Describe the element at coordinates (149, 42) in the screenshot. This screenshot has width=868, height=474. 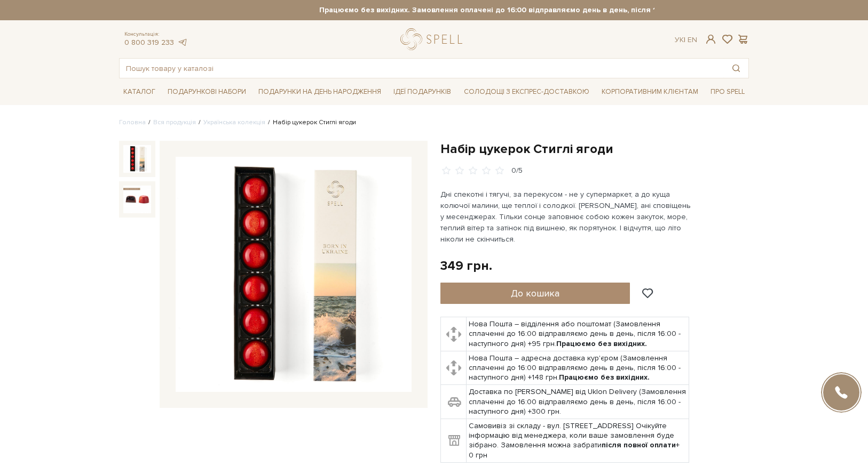
I see `a: 0 800 319 233` at that location.